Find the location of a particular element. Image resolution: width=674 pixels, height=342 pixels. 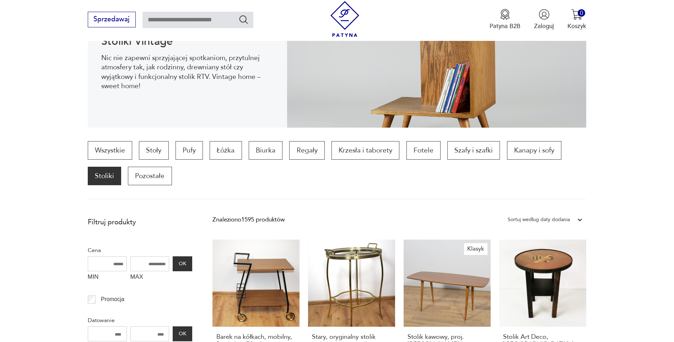

button: Patyna B2B is located at coordinates (505, 20).